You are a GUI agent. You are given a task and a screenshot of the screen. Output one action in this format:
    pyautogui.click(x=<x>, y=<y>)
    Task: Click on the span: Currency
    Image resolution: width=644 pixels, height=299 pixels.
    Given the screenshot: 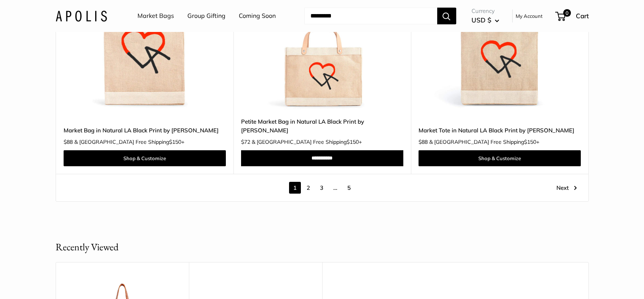 What is the action you would take?
    pyautogui.click(x=485, y=11)
    